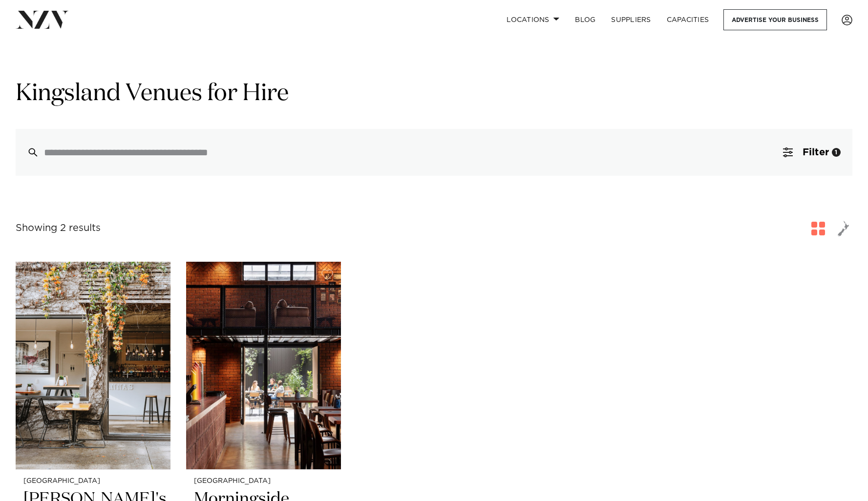  I want to click on div: 1, so click(836, 153).